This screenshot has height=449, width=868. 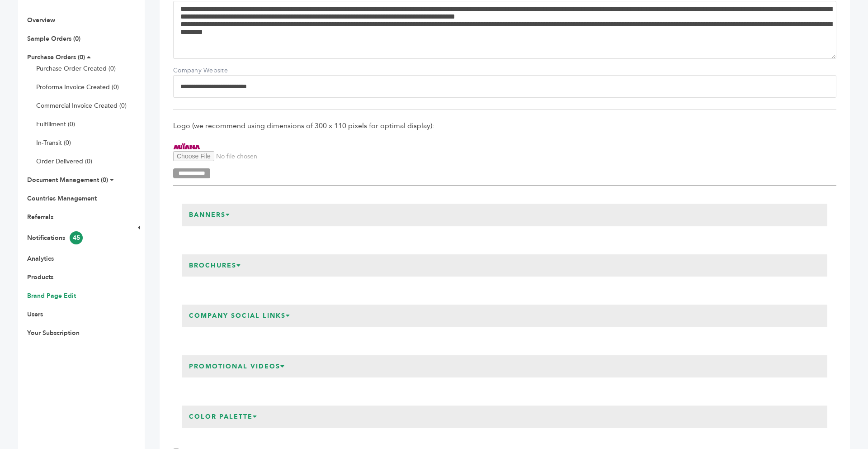 I want to click on a: Commercial Invoice Created (0), so click(x=82, y=106).